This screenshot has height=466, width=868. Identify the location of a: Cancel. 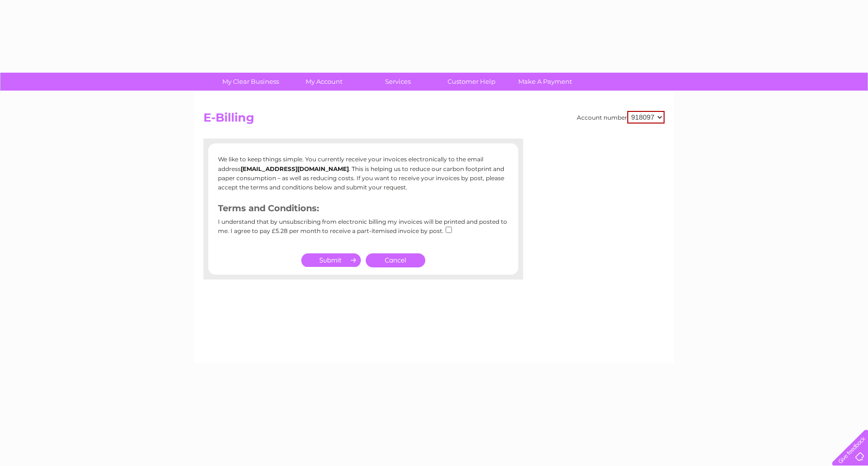
(395, 260).